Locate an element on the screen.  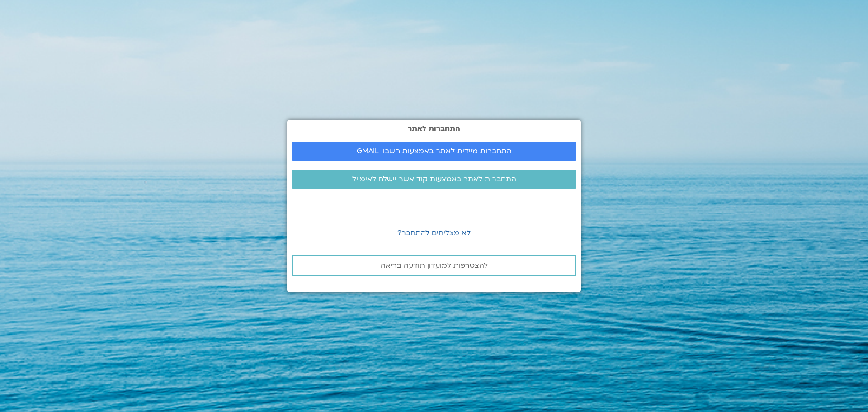
span: התחברות לאתר באמצעות קוד אשר יישלח לאימייל is located at coordinates (434, 179).